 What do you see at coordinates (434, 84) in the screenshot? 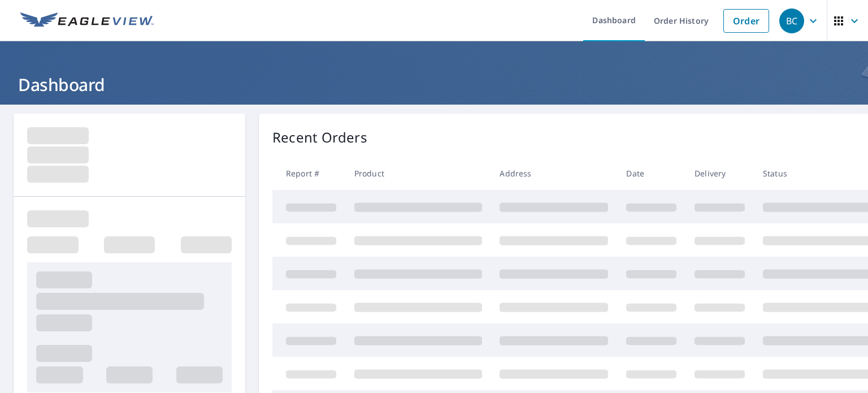
I see `h1: Dashboard` at bounding box center [434, 84].